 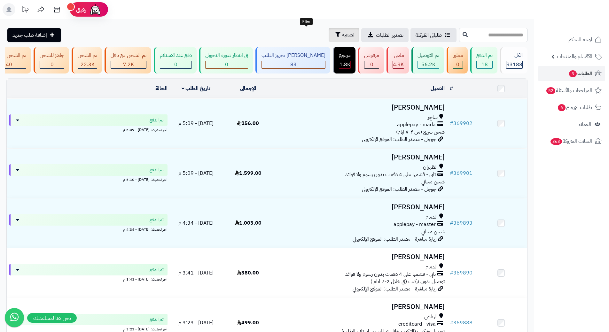 I want to click on a: #369902, so click(x=461, y=123).